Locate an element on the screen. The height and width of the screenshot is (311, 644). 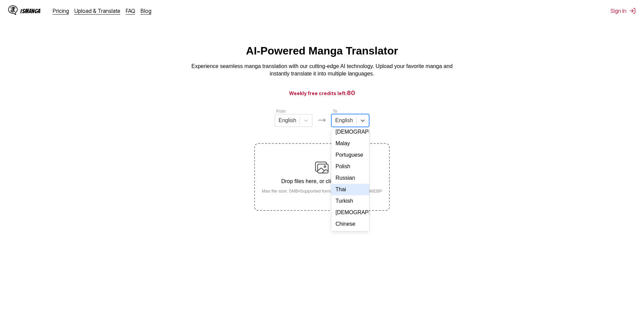
p: Drop files here, or click to browse. is located at coordinates (322, 181).